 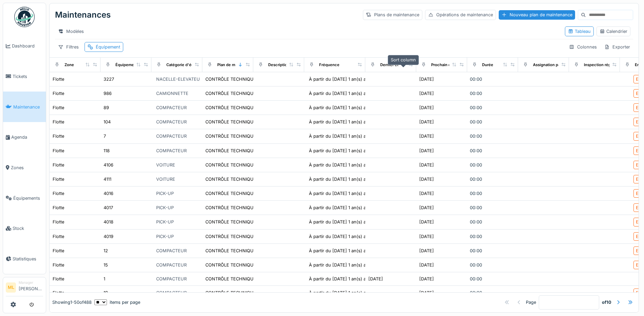 What do you see at coordinates (447, 65) in the screenshot?
I see `div: Prochain contrôle` at bounding box center [447, 65].